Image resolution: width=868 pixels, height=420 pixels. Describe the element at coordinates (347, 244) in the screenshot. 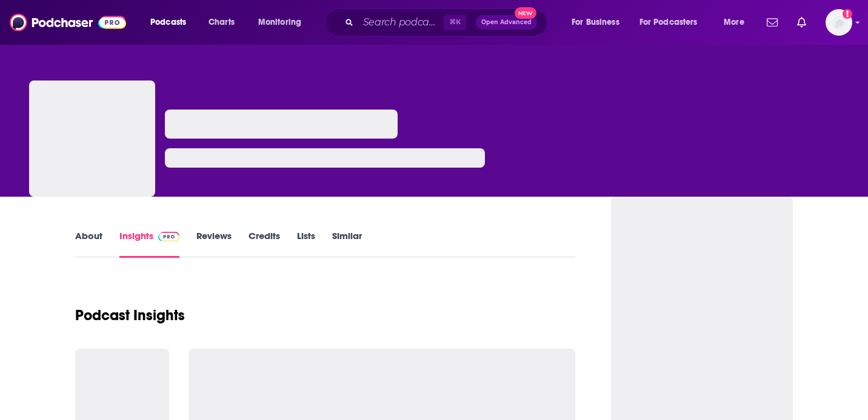

I see `a: Similar` at that location.